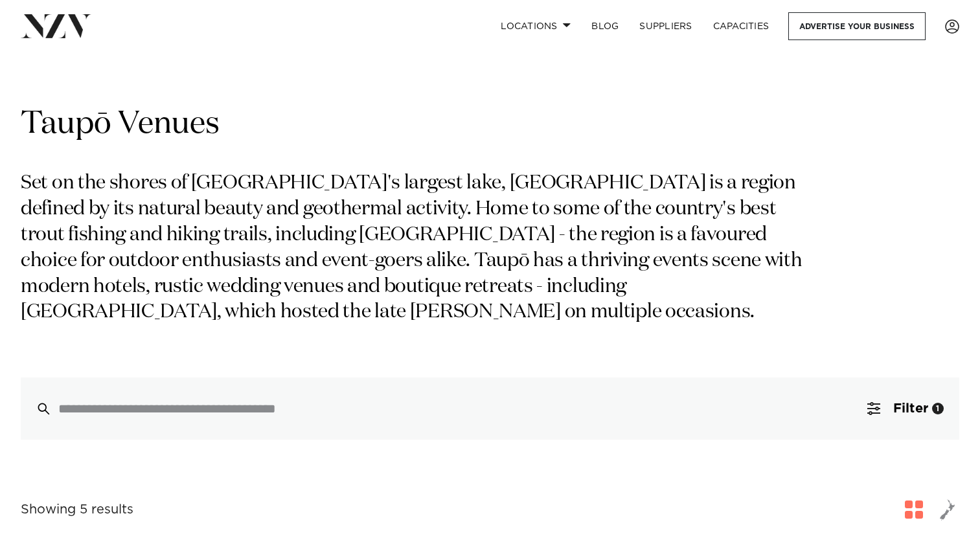  Describe the element at coordinates (911, 408) in the screenshot. I see `span: Filter` at that location.